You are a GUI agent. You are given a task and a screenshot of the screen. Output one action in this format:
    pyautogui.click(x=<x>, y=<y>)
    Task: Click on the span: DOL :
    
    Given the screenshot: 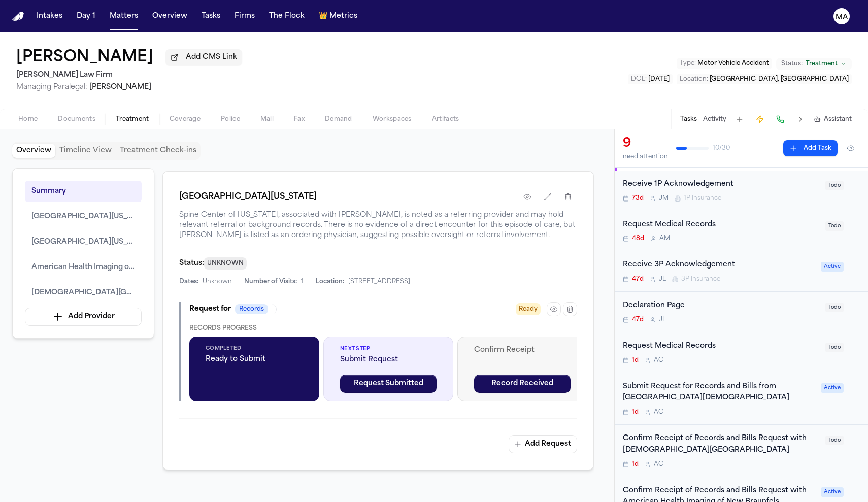 What is the action you would take?
    pyautogui.click(x=639, y=80)
    